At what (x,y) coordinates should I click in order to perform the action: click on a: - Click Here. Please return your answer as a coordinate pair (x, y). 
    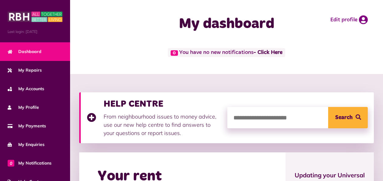
    Looking at the image, I should click on (268, 53).